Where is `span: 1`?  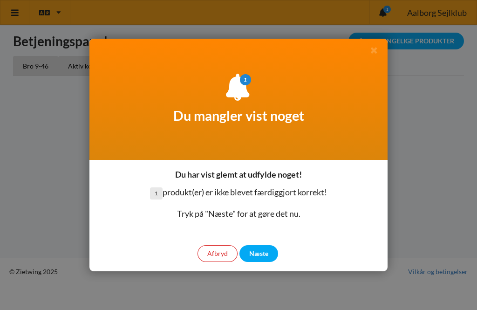
span: 1 is located at coordinates (156, 193).